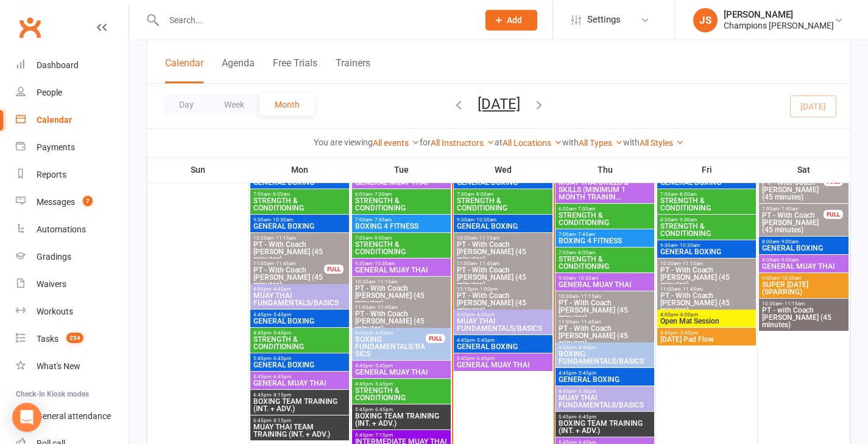 The image size is (868, 444). Describe the element at coordinates (57, 65) in the screenshot. I see `div: Dashboard` at that location.